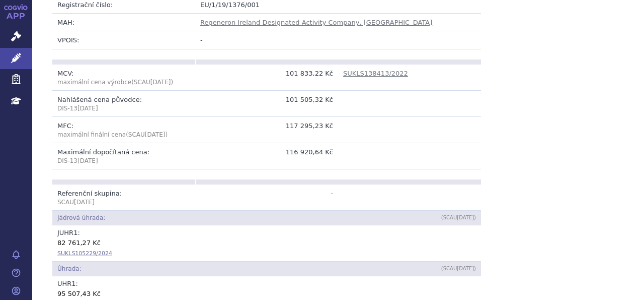 This screenshot has width=644, height=300. I want to click on span: maximální cena výrobce, so click(94, 82).